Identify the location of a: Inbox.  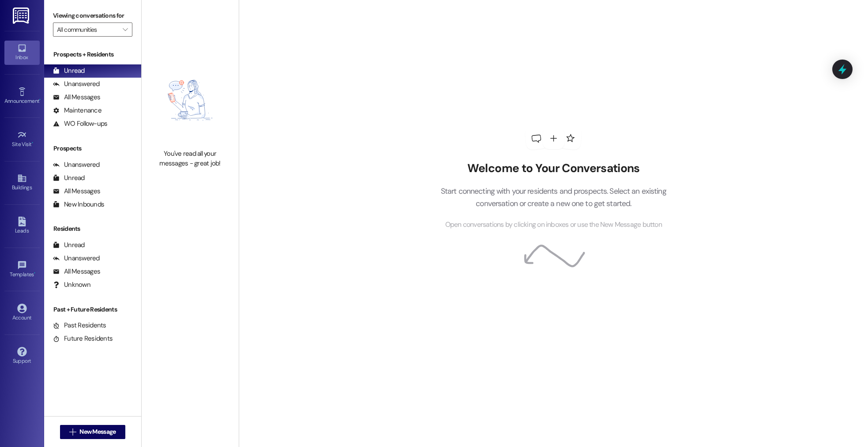
(22, 52).